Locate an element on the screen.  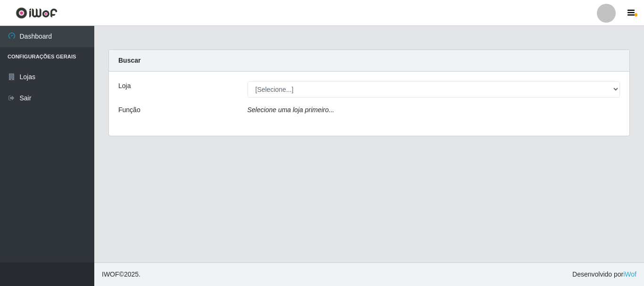
span: Desenvolvido por is located at coordinates (605, 274).